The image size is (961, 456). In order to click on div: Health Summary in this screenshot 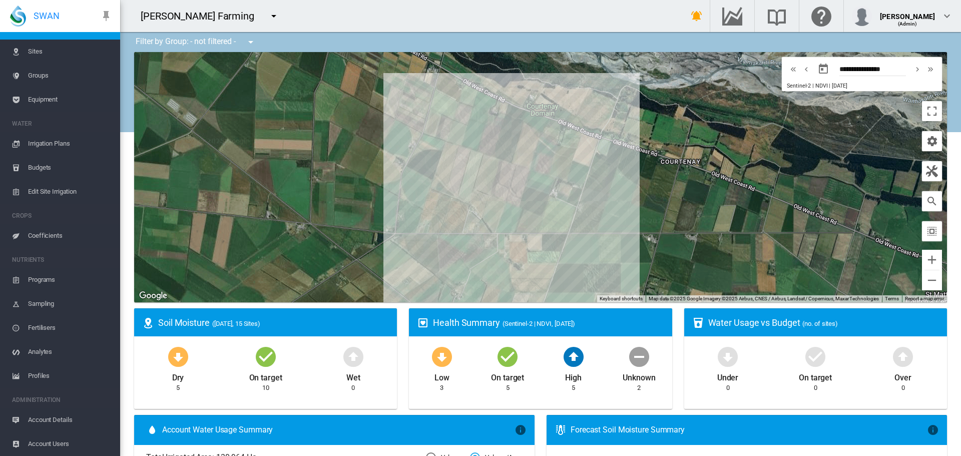, I will do `click(548, 322)`.